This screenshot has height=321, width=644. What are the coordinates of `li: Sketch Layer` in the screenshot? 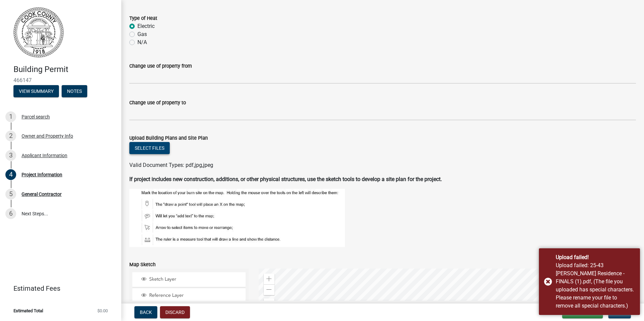 It's located at (189, 280).